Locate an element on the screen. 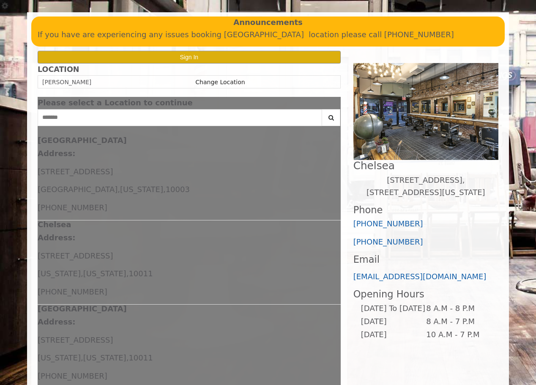 This screenshot has height=385, width=536. b: LOCATION is located at coordinates (58, 69).